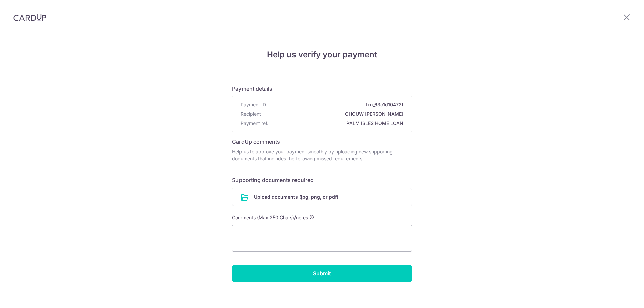 The height and width of the screenshot is (308, 644). What do you see at coordinates (336, 105) in the screenshot?
I see `span: txn_63c1d10472f` at bounding box center [336, 105].